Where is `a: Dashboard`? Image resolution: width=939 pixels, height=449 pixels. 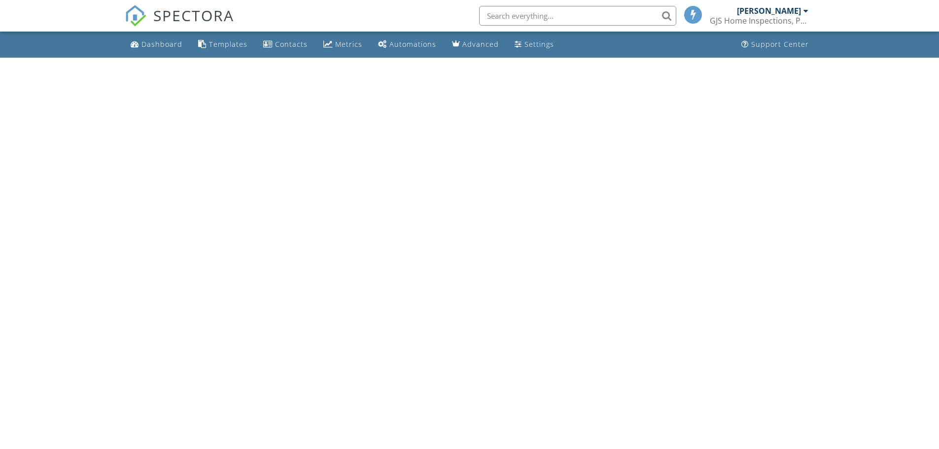
a: Dashboard is located at coordinates (156, 44).